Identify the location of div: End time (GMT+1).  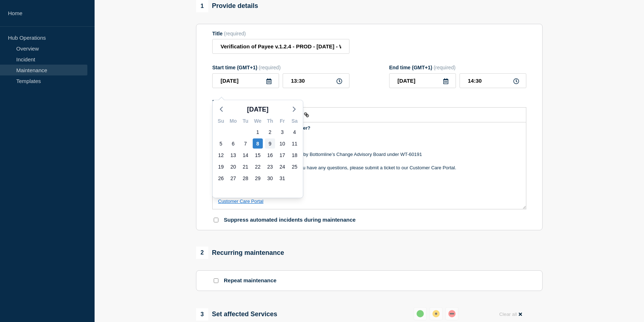
(458, 68).